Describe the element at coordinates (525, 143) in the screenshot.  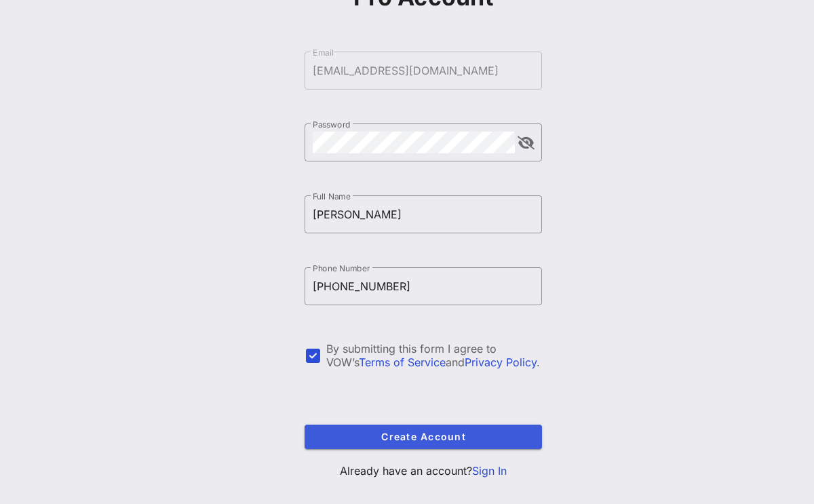
I see `button: append icon` at that location.